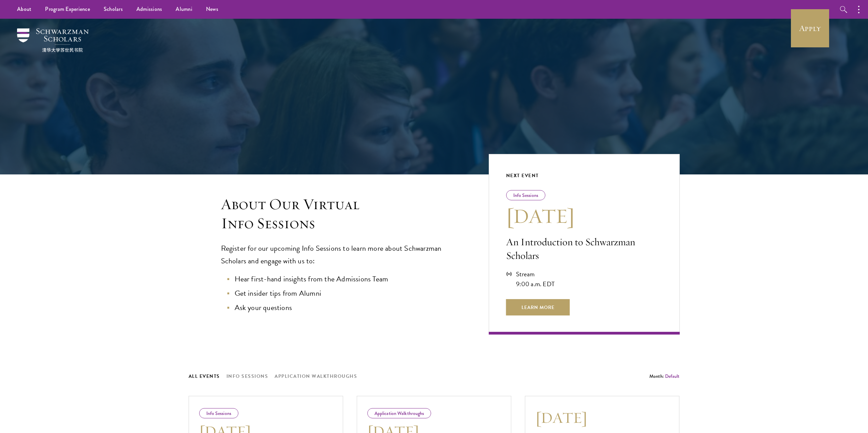 This screenshot has height=433, width=868. Describe the element at coordinates (536, 285) in the screenshot. I see `div: 9:00 a.m. EDT` at that location.